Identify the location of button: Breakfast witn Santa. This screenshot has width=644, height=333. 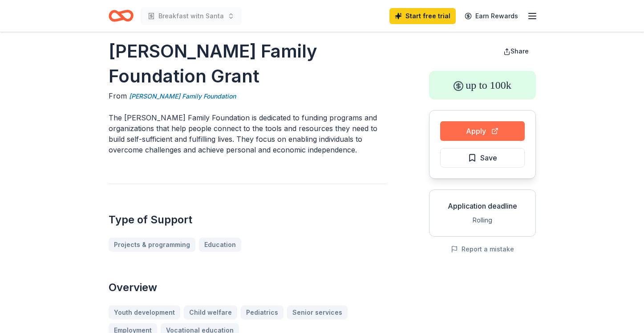
(191, 16).